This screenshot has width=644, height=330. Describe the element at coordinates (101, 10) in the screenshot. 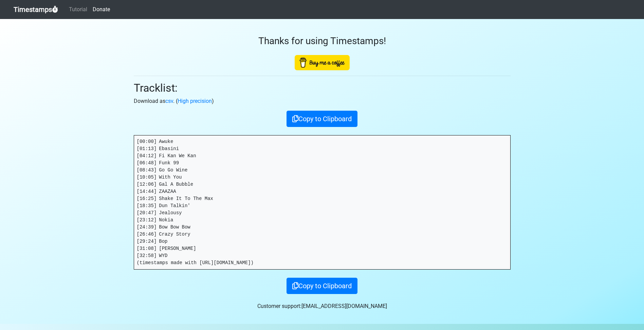

I see `a: Donate` at that location.